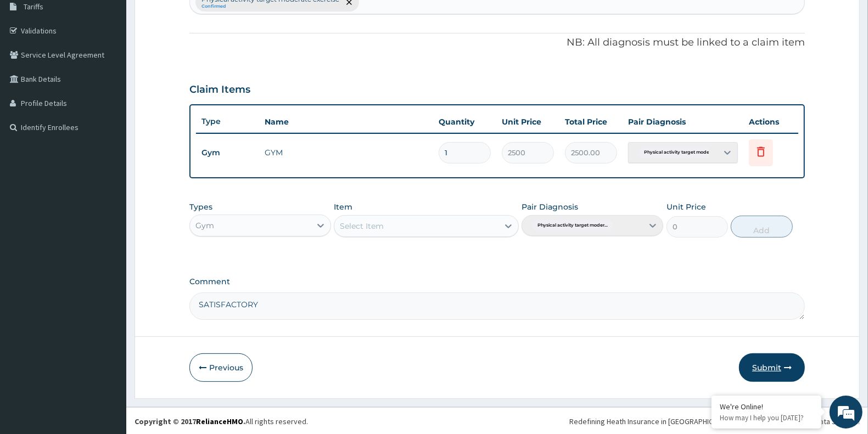 This screenshot has height=434, width=868. Describe the element at coordinates (346, 153) in the screenshot. I see `td: GYM` at that location.